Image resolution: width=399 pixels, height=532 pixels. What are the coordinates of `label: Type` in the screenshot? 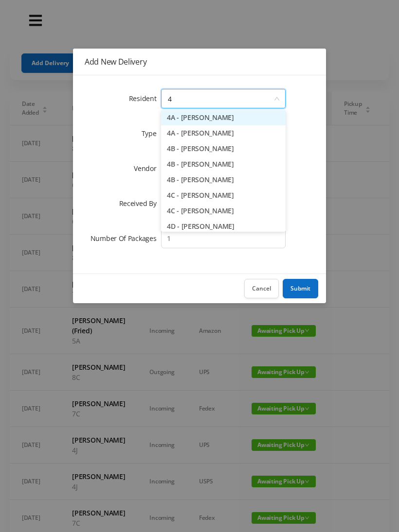 It's located at (151, 133).